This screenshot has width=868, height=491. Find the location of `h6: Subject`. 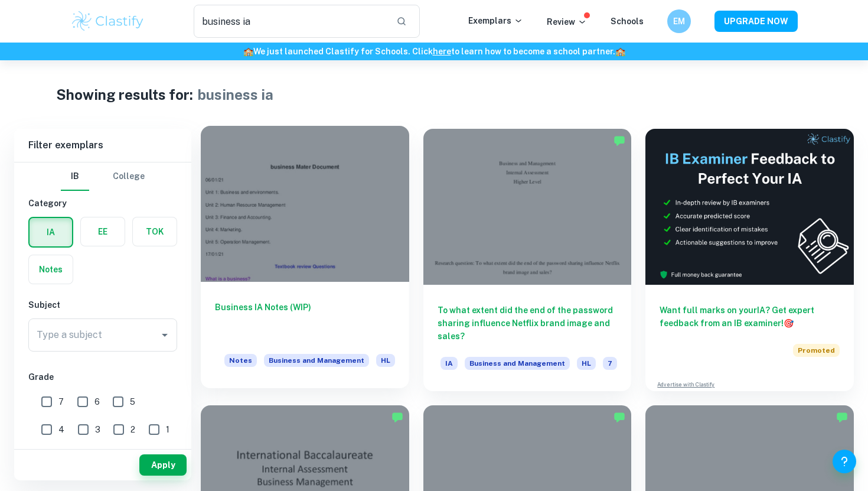

h6: Subject is located at coordinates (103, 305).